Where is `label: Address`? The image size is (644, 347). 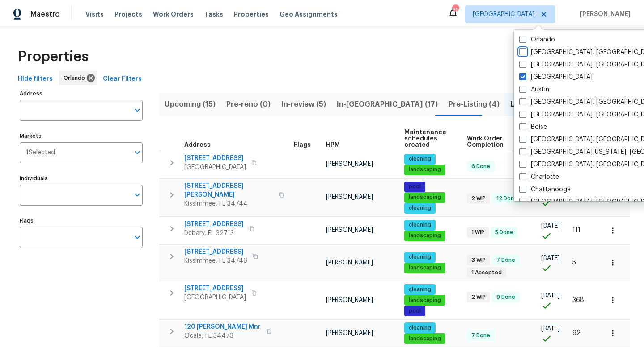 label: Address is located at coordinates (81, 93).